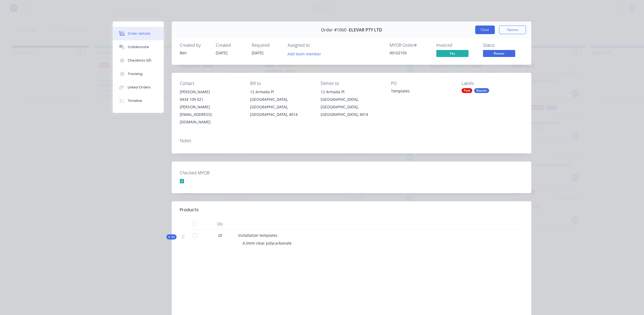  What do you see at coordinates (352, 140) in the screenshot?
I see `div: Notes` at bounding box center [352, 140].